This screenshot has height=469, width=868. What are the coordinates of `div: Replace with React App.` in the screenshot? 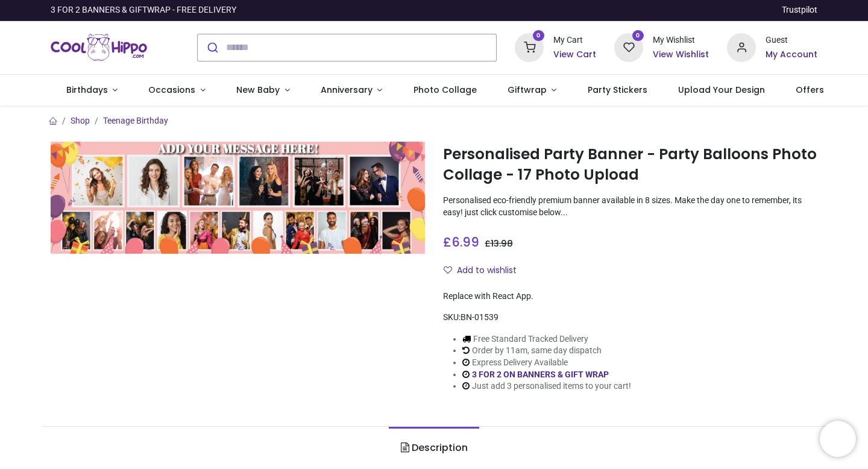 It's located at (630, 297).